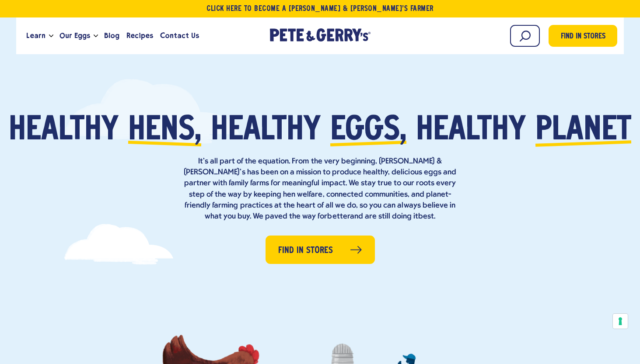 This screenshot has width=640, height=364. What do you see at coordinates (75, 36) in the screenshot?
I see `a: Our Eggs` at bounding box center [75, 36].